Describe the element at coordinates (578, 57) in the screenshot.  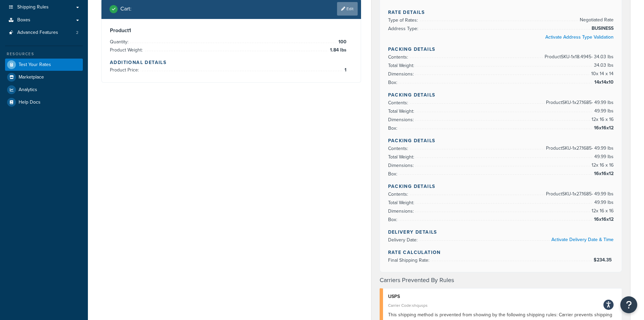
I see `span: Product SKU-1 x 18.4945 - 34.03 lbs` at that location.